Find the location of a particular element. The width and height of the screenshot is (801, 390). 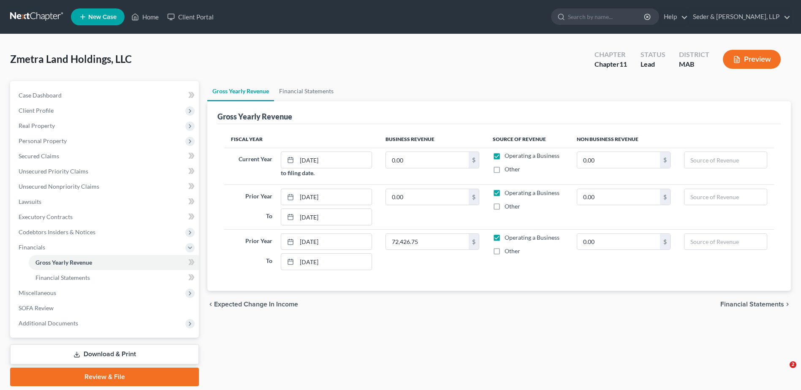

a: SOFA Review is located at coordinates (105, 308).